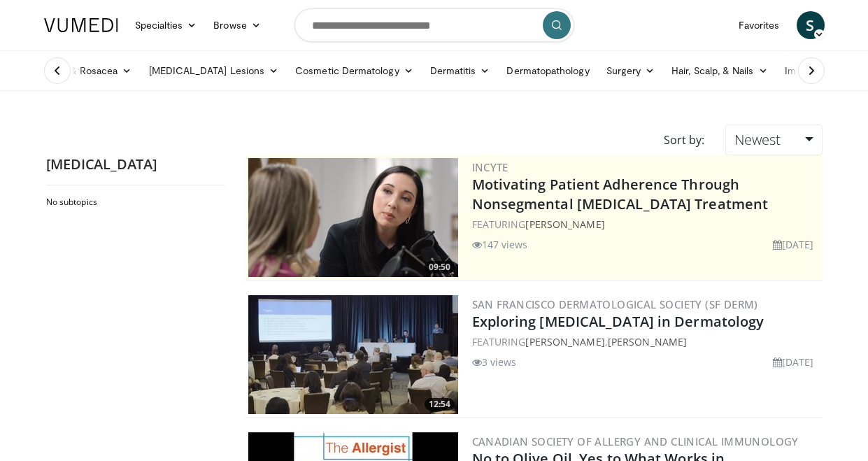 This screenshot has height=461, width=868. What do you see at coordinates (353, 218) in the screenshot?
I see `a: 09:50` at bounding box center [353, 218].